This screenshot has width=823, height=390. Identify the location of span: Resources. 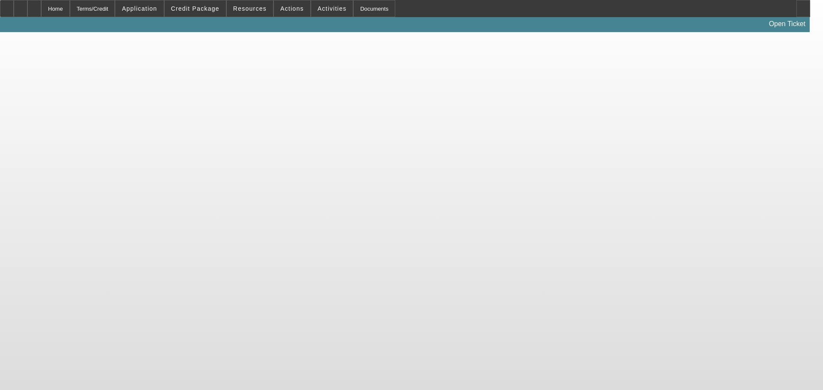
(250, 9).